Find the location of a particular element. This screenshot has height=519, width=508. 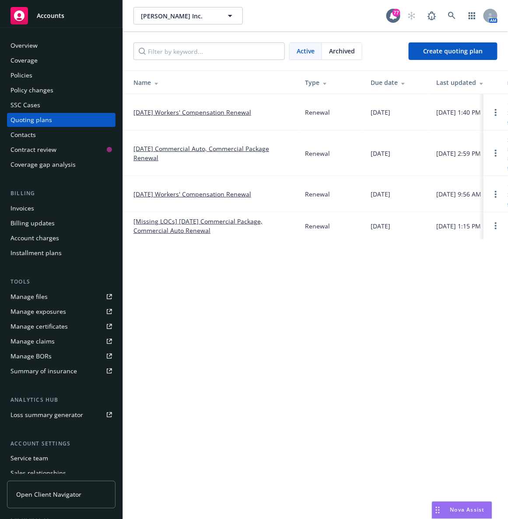

a: Manage certificates is located at coordinates (61, 326).